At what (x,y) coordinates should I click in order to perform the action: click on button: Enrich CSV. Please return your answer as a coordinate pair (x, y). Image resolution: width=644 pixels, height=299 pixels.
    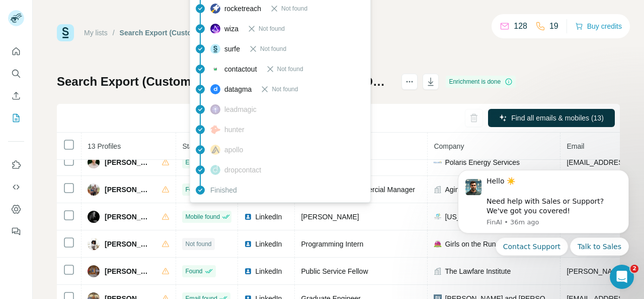
    Looking at the image, I should click on (16, 96).